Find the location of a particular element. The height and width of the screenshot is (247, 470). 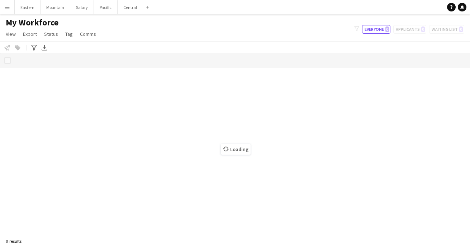

app-action-btn: Export XLSX is located at coordinates (44, 48).